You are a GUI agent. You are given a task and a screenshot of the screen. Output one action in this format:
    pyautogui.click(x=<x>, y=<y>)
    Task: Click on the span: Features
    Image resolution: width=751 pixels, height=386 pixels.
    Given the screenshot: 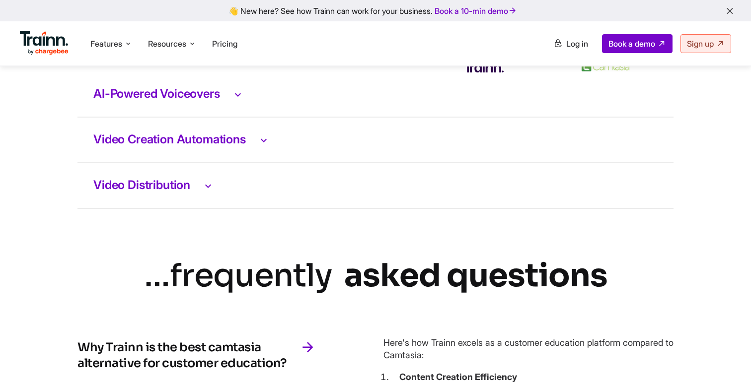 What is the action you would take?
    pyautogui.click(x=106, y=44)
    